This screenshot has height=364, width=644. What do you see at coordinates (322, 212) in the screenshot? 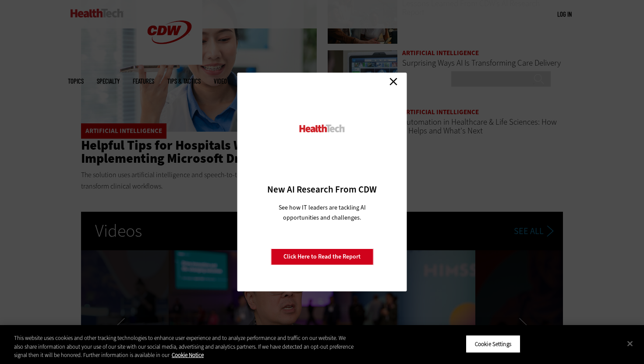
I see `p: See how IT leaders are tackling AI opportunities and challenges.` at bounding box center [322, 212].